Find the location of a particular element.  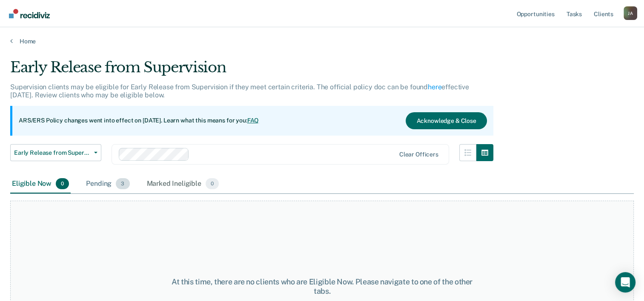

span: 3 is located at coordinates (123, 183).